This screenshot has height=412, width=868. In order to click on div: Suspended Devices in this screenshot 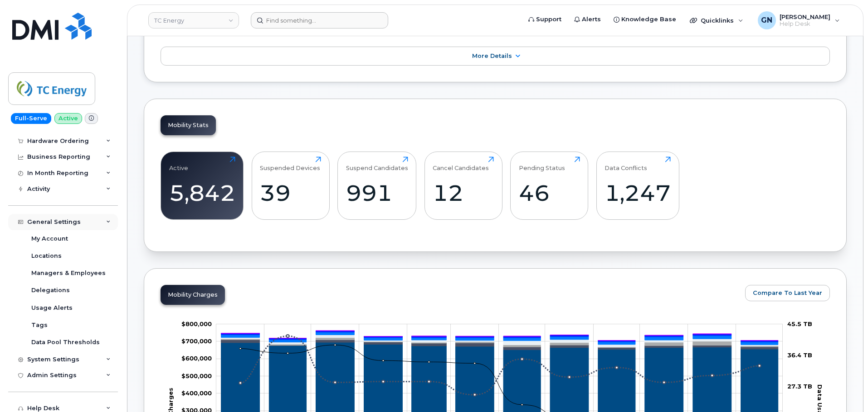, I will do `click(290, 163)`.